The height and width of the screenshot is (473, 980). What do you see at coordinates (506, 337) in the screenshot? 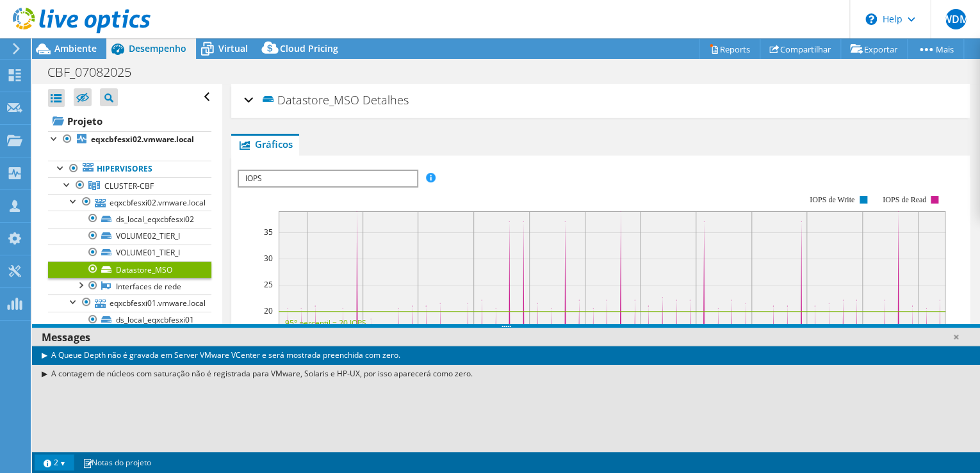
I see `div: Messages` at bounding box center [506, 337].